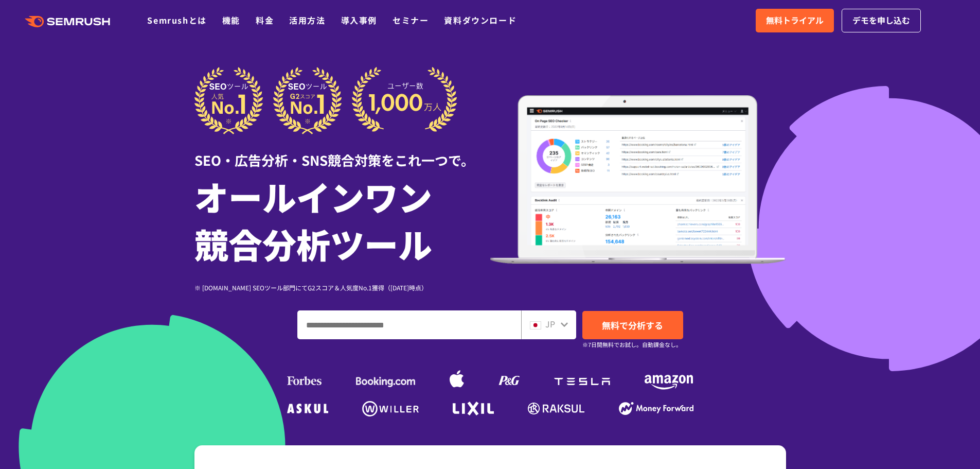 The image size is (980, 469). I want to click on small: ※7日間無料でお試し。自動課金なし。, so click(631, 344).